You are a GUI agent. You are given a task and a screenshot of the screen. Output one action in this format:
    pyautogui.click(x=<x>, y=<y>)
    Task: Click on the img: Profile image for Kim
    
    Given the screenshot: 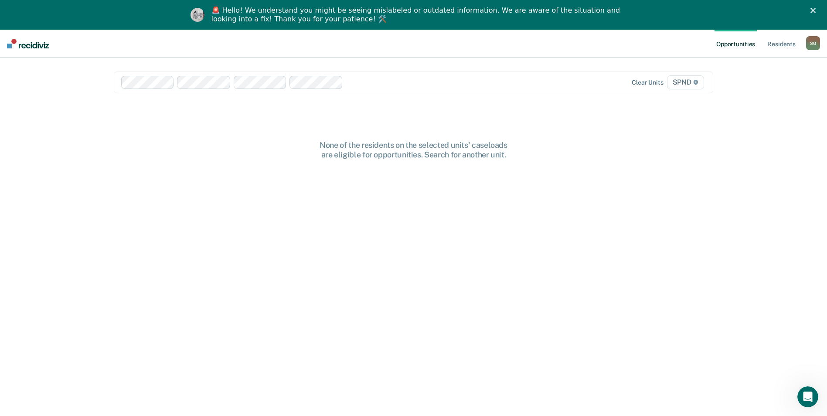 What is the action you would take?
    pyautogui.click(x=198, y=15)
    